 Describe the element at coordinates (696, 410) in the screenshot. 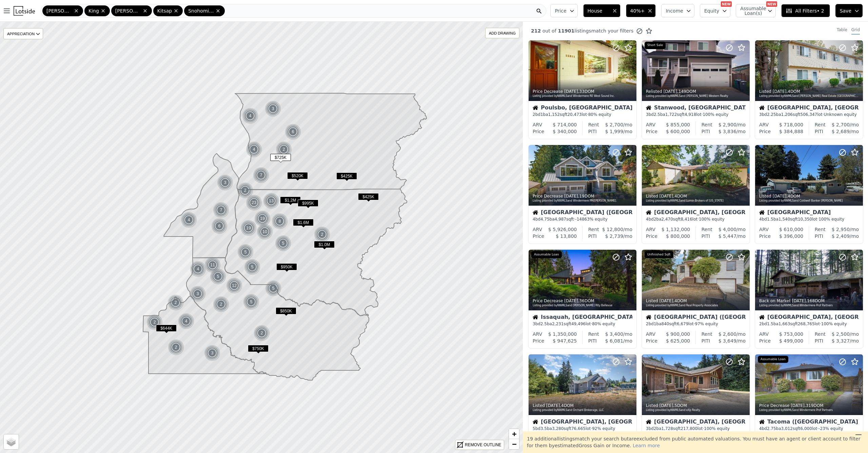

I see `div: Listing provided by NWMLS and eXp Realty` at that location.